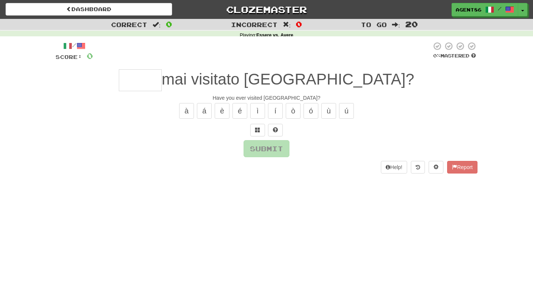  Describe the element at coordinates (276, 130) in the screenshot. I see `button: Single letter hint - you only get 1 per sentence and score half the points! alt+h` at that location.